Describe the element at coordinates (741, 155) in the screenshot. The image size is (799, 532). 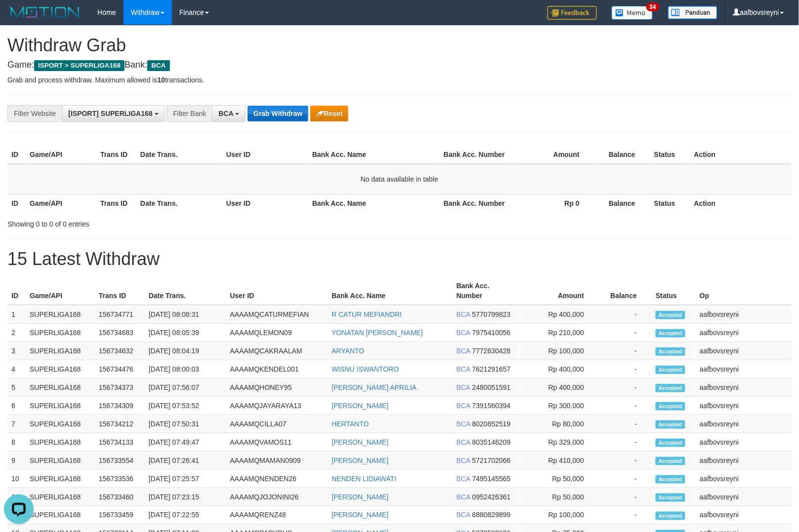
I see `th: Action` at that location.